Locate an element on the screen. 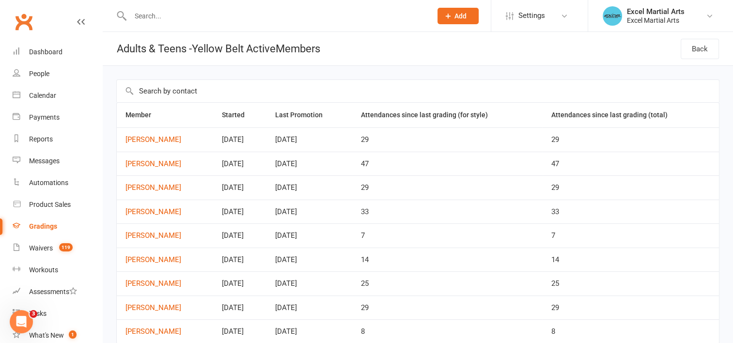 The height and width of the screenshot is (343, 733). th: Started is located at coordinates (240, 115).